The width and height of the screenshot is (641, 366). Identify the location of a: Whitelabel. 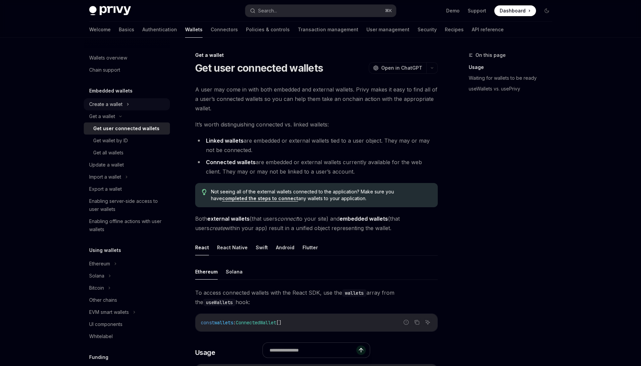
(127, 337).